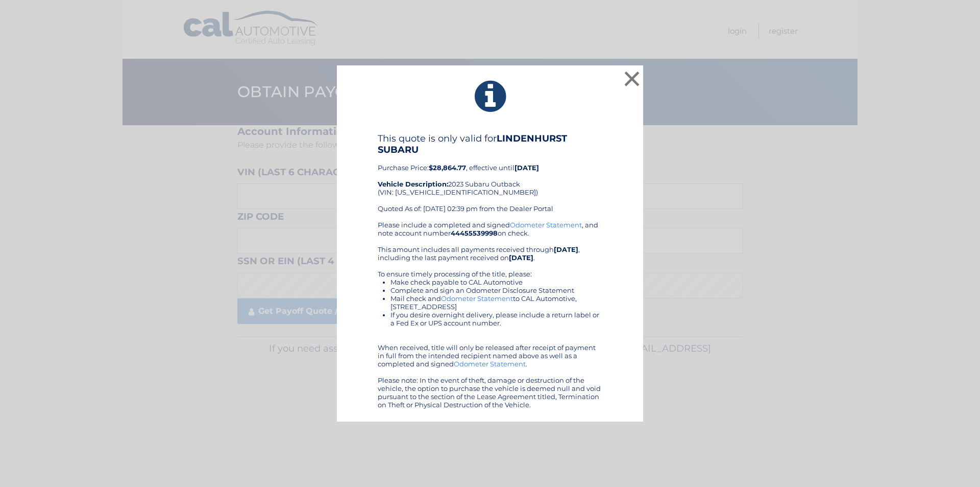 Image resolution: width=980 pixels, height=487 pixels. I want to click on li: If you desire overnight delivery, please include a return label or a Fed Ex or UPS account number., so click(496, 319).